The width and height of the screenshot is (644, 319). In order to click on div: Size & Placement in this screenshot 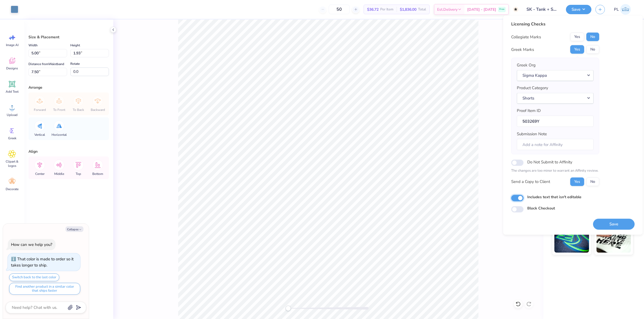, I will do `click(69, 37)`.